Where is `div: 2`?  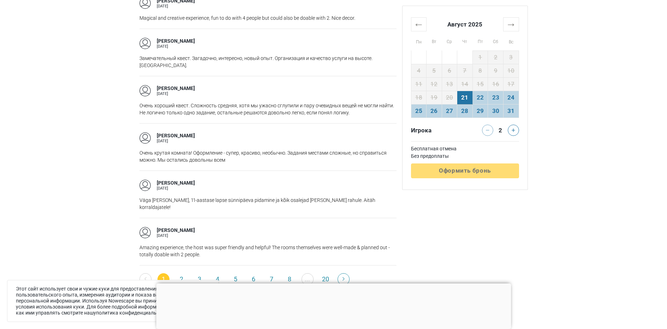 div: 2 is located at coordinates (501, 130).